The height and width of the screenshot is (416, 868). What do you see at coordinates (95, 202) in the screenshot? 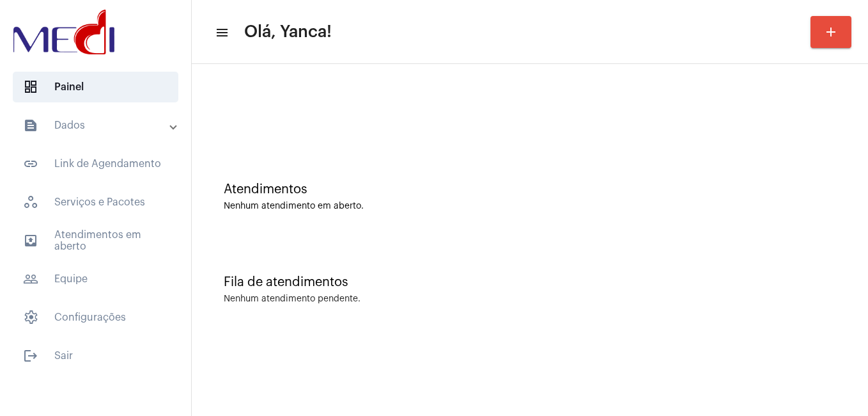
I see `span: Serviços e Pacotes` at bounding box center [95, 202].